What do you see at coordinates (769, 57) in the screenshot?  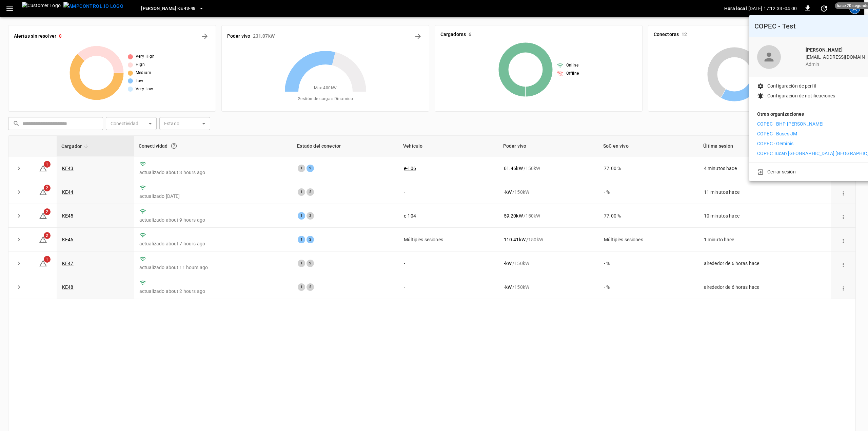 I see `div: profile-icon` at bounding box center [769, 57].